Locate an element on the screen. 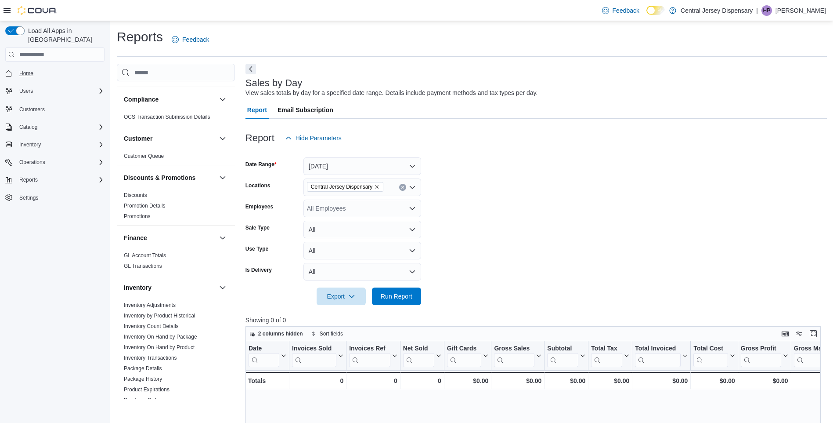 The image size is (833, 423). a: Inventory On Hand by Package is located at coordinates (160, 336).